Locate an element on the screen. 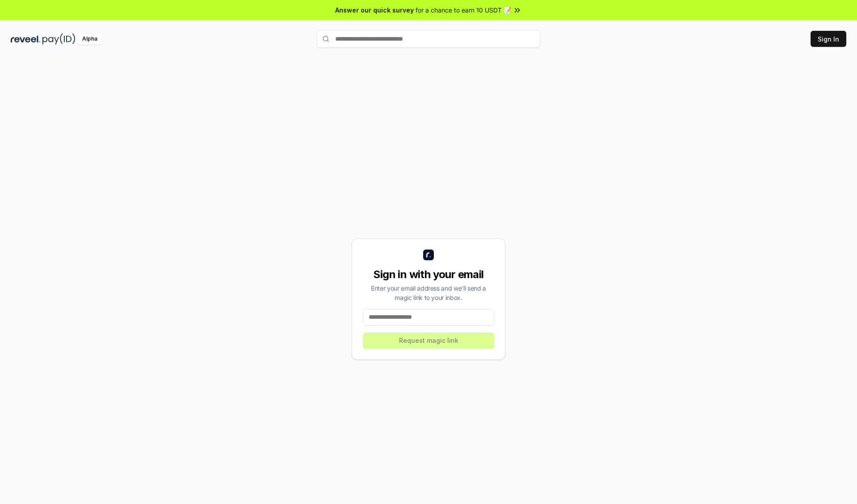 The image size is (857, 504). div: Enter your email address and we’ll send a magic link to your inbox. is located at coordinates (429, 293).